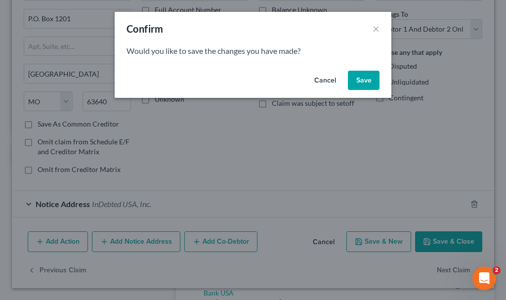 This screenshot has height=300, width=506. Describe the element at coordinates (253, 51) in the screenshot. I see `p: Would you like to save the changes you have made?` at that location.